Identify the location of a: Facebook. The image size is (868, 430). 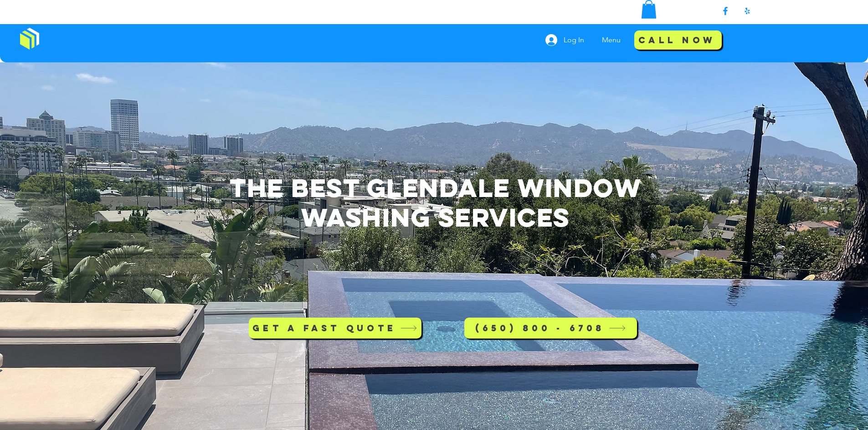
(725, 11).